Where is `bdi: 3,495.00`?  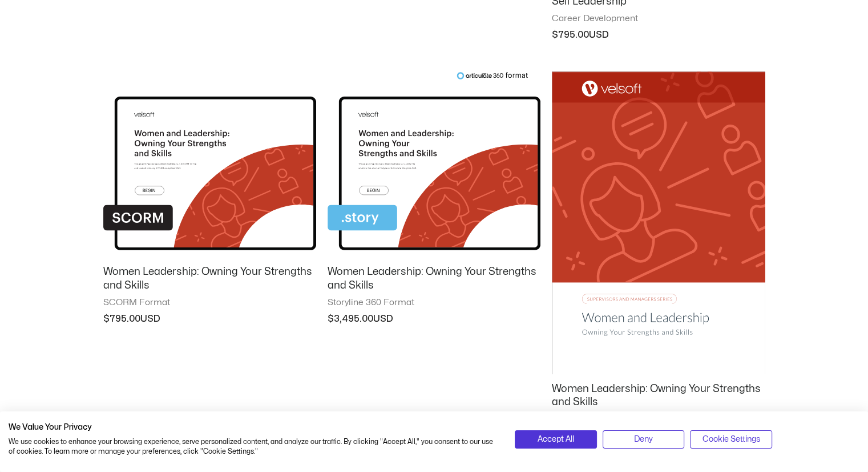 bdi: 3,495.00 is located at coordinates (350, 319).